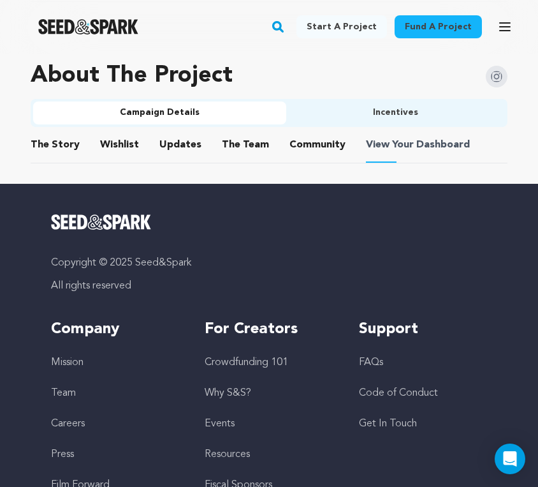 This screenshot has width=538, height=487. I want to click on span: Team, so click(246, 145).